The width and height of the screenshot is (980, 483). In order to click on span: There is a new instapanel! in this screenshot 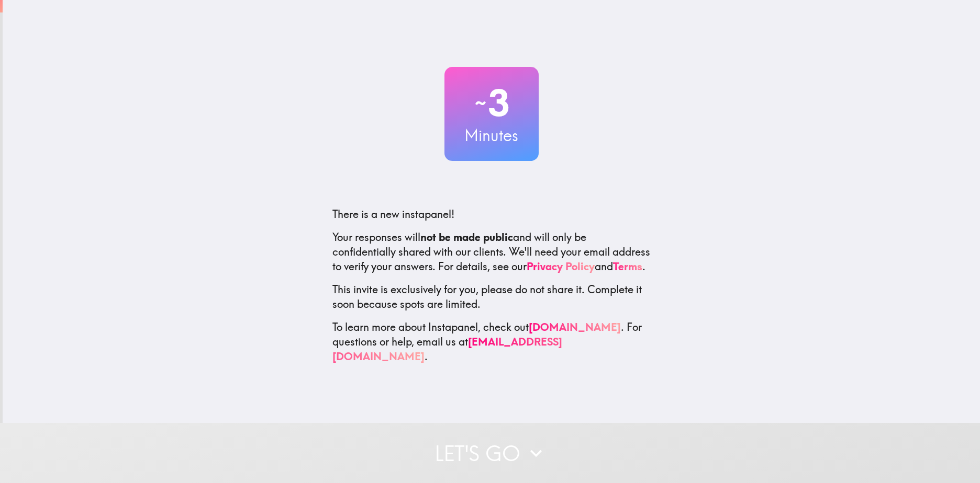, I will do `click(393, 214)`.